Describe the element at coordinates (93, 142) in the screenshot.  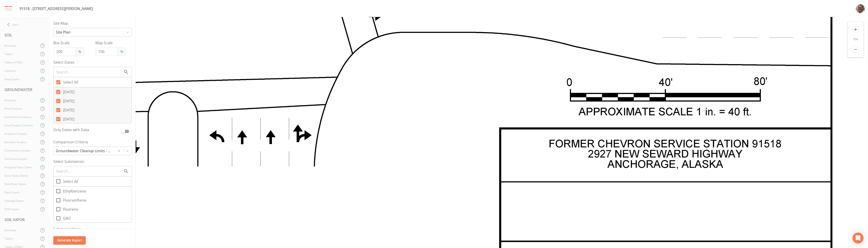
I see `label: Comparison Criteria` at that location.